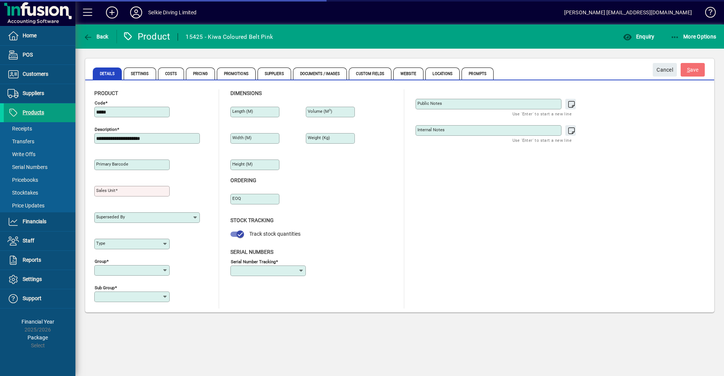 Image resolution: width=724 pixels, height=376 pixels. I want to click on mat-label: Volume (m ), so click(320, 111).